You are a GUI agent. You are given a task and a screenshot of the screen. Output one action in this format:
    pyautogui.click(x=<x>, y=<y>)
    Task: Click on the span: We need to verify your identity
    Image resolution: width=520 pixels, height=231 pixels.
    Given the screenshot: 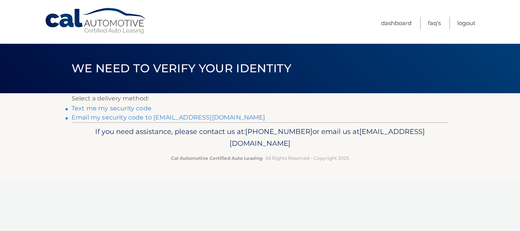 What is the action you would take?
    pyautogui.click(x=181, y=68)
    